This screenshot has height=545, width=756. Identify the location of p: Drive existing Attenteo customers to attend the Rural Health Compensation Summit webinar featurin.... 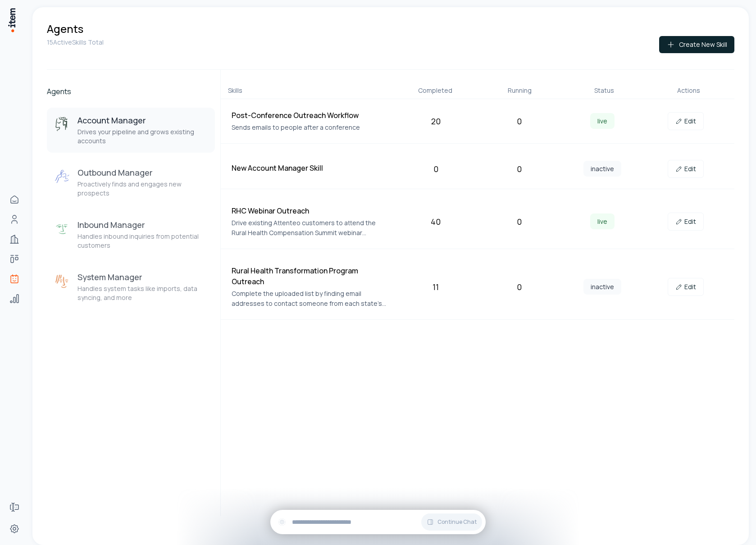
(311, 228).